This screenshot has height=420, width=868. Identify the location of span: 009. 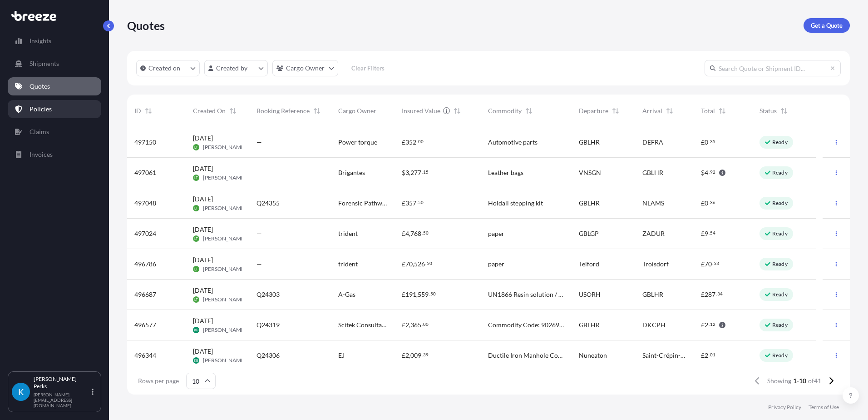
(416, 355).